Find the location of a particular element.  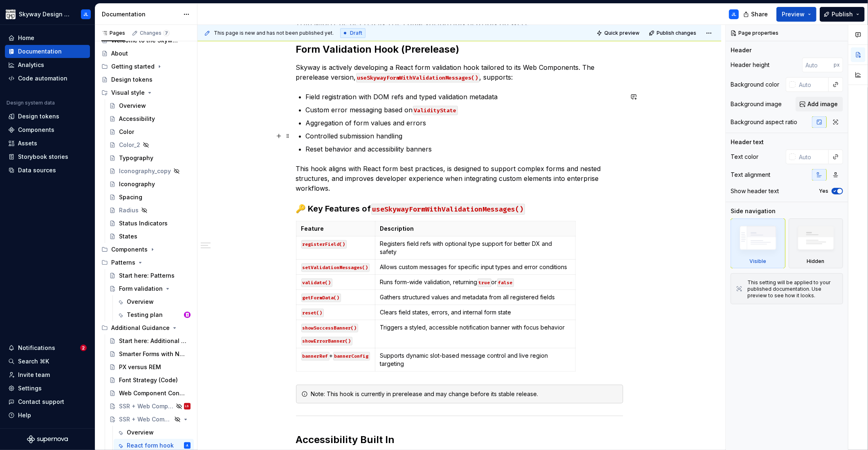

a: Home is located at coordinates (48, 38).